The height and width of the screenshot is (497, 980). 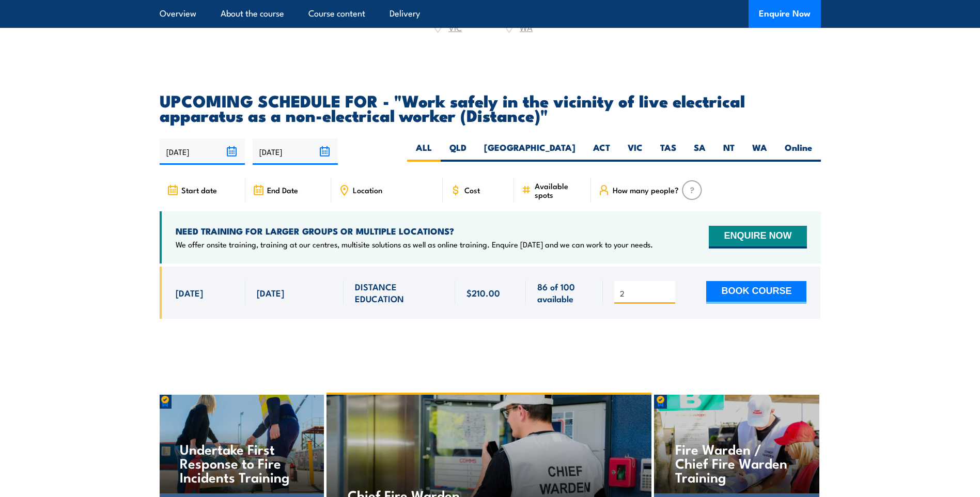 I want to click on span: Start date, so click(x=199, y=189).